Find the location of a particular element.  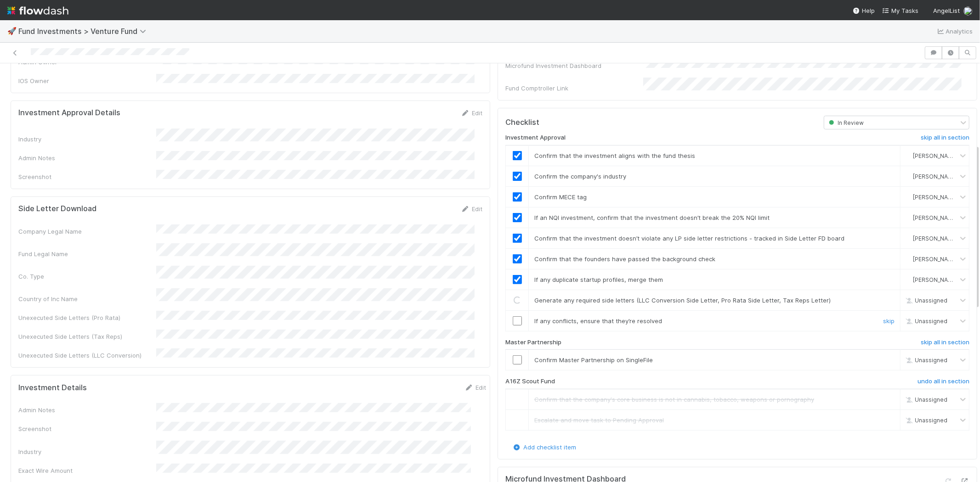

div: Help is located at coordinates (864, 10).